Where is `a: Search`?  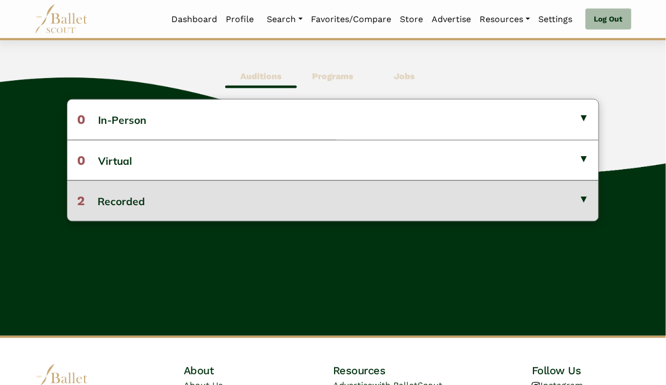
a: Search is located at coordinates (285, 19).